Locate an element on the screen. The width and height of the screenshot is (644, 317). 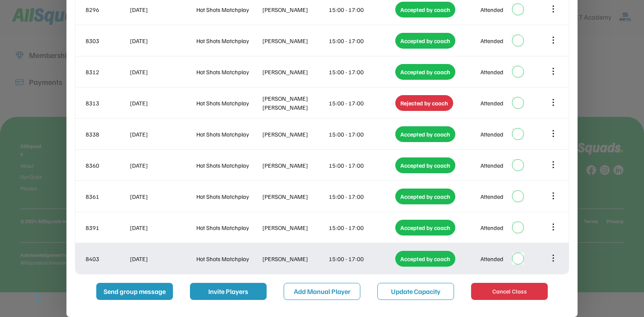
div: 8338 is located at coordinates (107, 134).